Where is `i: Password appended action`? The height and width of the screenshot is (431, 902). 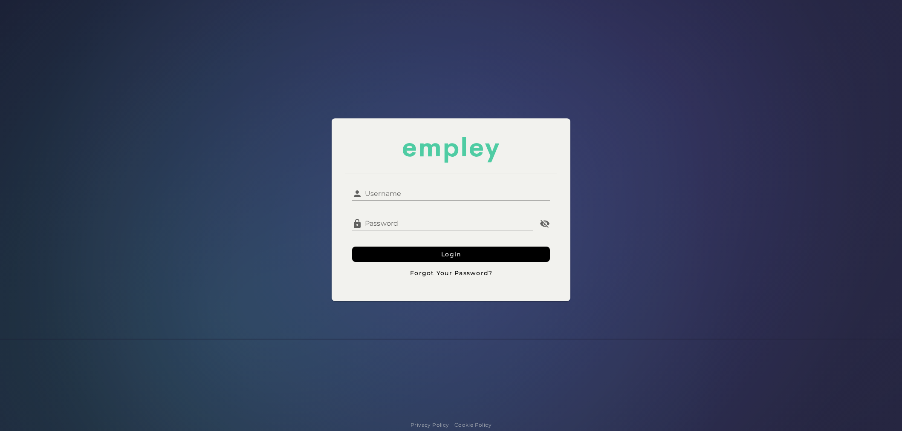
i: Password appended action is located at coordinates (545, 224).